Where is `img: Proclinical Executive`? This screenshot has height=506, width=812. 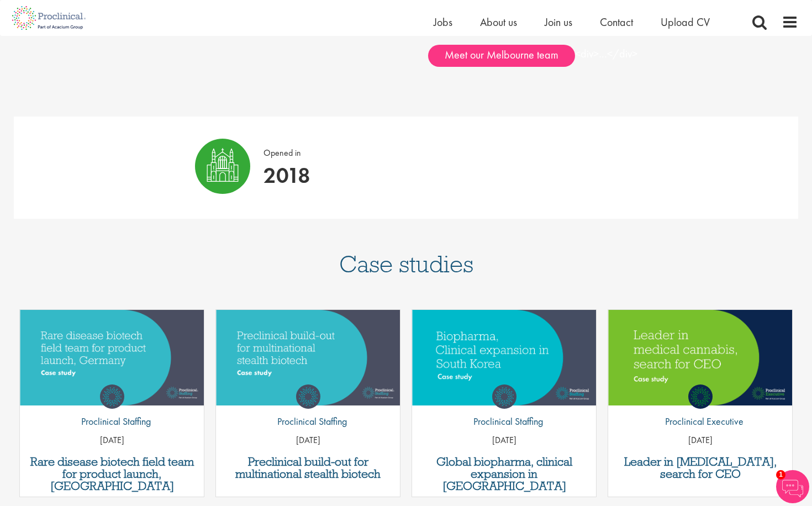 img: Proclinical Executive is located at coordinates (701, 397).